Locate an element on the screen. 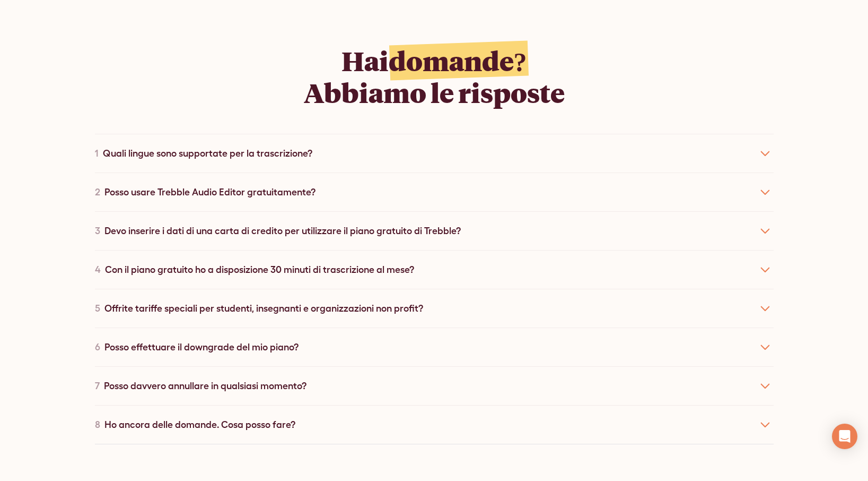 The height and width of the screenshot is (481, 868). font: Hai is located at coordinates (365, 61).